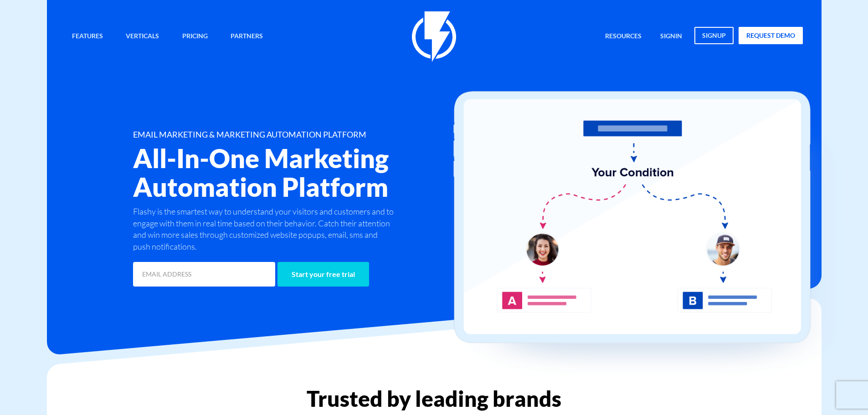 This screenshot has width=868, height=415. Describe the element at coordinates (87, 36) in the screenshot. I see `a: Features` at that location.